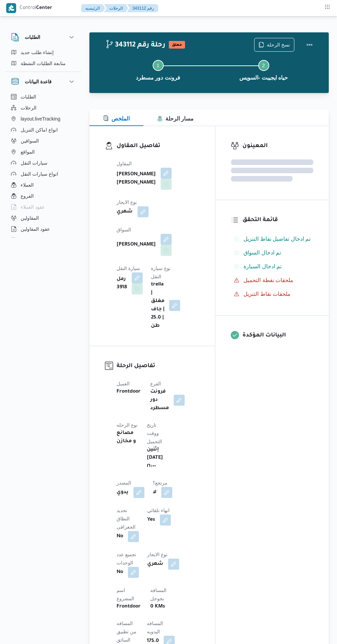  Describe the element at coordinates (159, 510) in the screenshot. I see `span: انهاء تلقائي` at that location.